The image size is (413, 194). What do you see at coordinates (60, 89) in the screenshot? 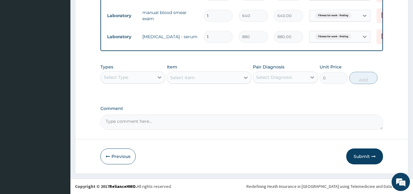
I see `span: We're online!` at bounding box center [60, 89].